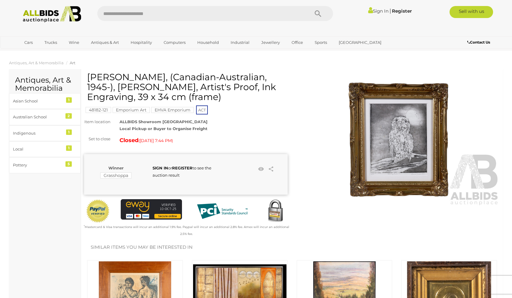 This screenshot has width=512, height=298. I want to click on img: Allbids.com.au, so click(52, 14).